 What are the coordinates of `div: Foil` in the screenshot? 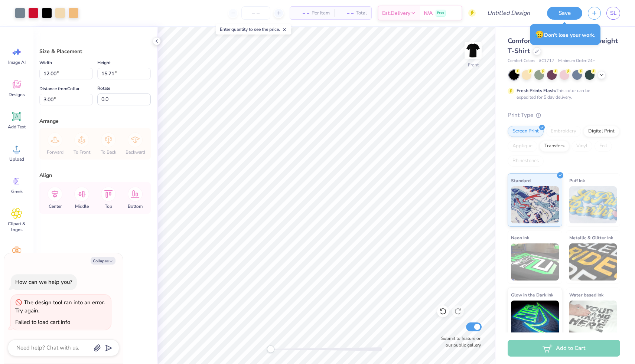 It's located at (603, 146).